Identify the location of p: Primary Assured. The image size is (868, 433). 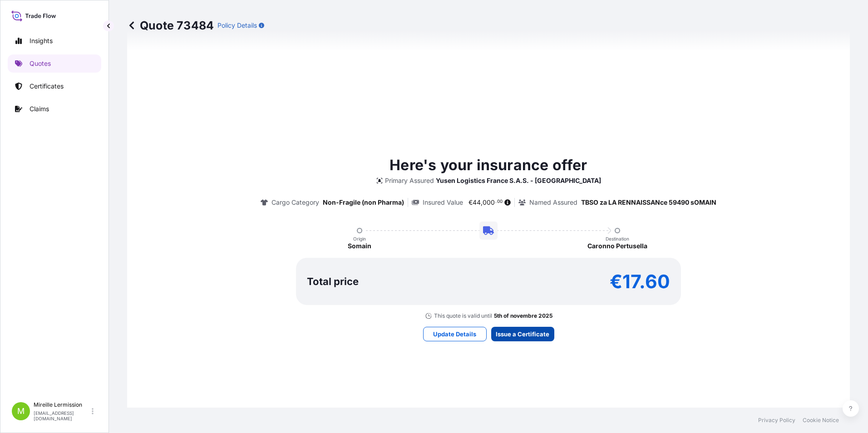
(410, 181).